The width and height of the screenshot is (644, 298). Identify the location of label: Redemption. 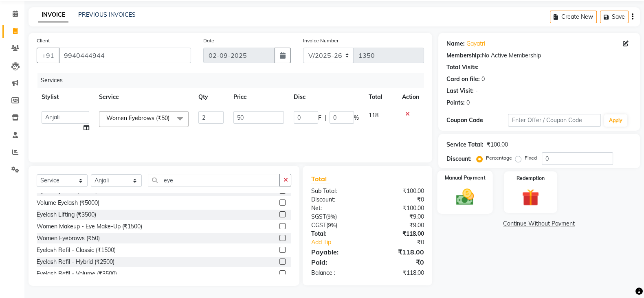
(530, 179).